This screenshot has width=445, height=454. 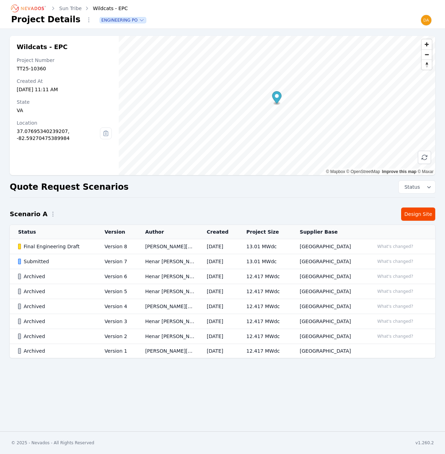 What do you see at coordinates (399, 172) in the screenshot?
I see `a: Improve this map` at bounding box center [399, 172].